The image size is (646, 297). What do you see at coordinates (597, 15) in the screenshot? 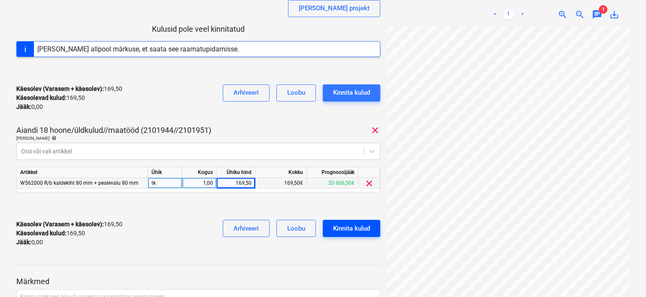
I see `span: chat` at bounding box center [597, 15].